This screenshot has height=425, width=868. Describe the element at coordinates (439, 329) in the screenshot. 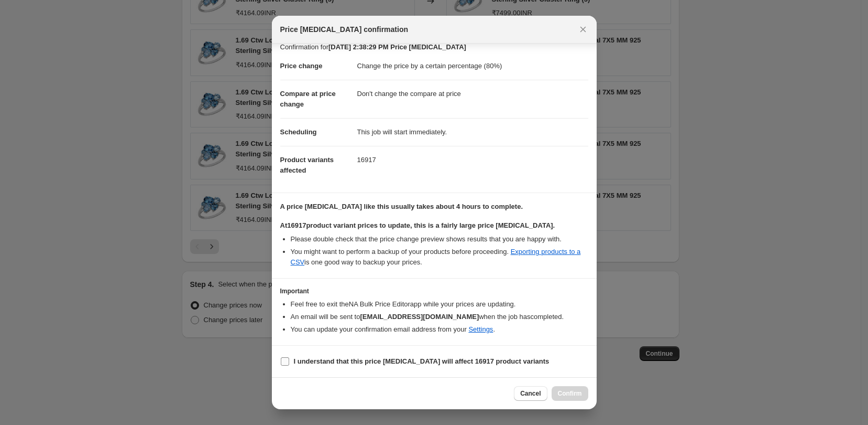

I see `li: You can update your confirmation email address from your .` at that location.